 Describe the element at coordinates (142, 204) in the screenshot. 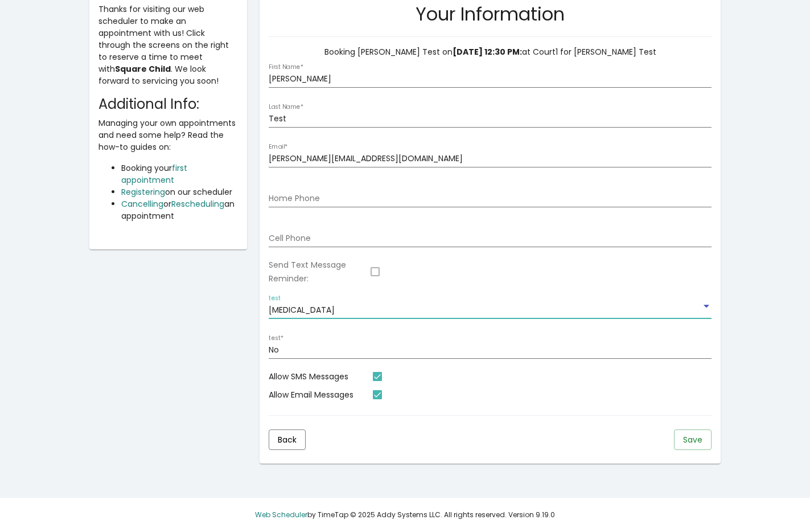

I see `a: Cancelling` at that location.